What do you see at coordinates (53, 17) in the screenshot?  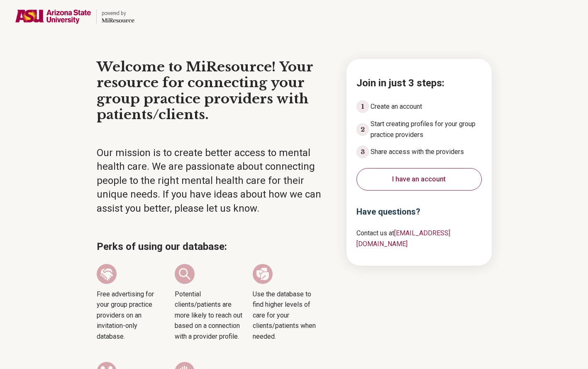 I see `img: Arizona State University` at bounding box center [53, 17].